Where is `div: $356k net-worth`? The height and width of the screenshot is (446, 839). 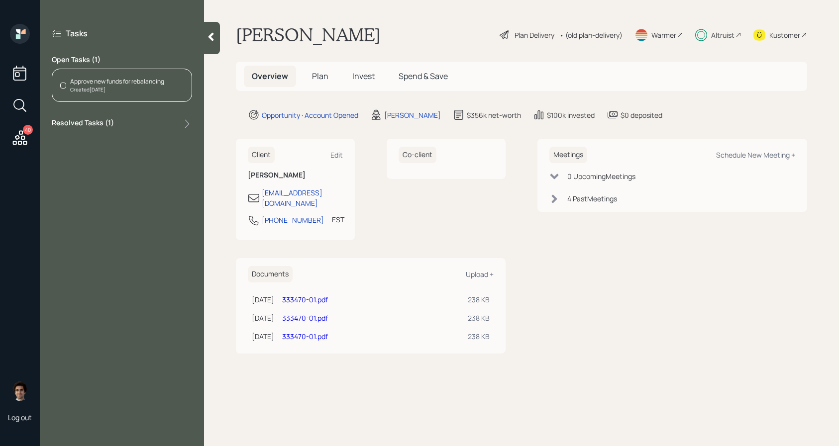 div: $356k net-worth is located at coordinates (493, 115).